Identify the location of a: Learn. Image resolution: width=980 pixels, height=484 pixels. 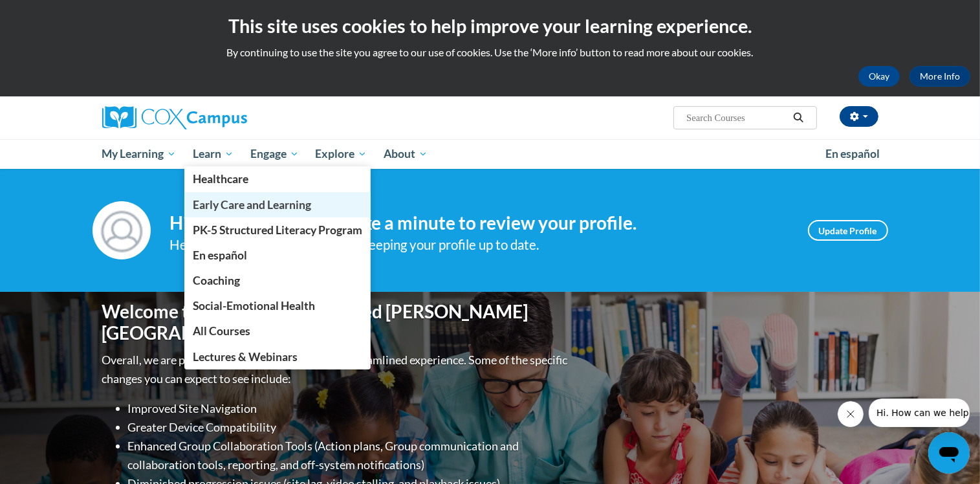
(213, 154).